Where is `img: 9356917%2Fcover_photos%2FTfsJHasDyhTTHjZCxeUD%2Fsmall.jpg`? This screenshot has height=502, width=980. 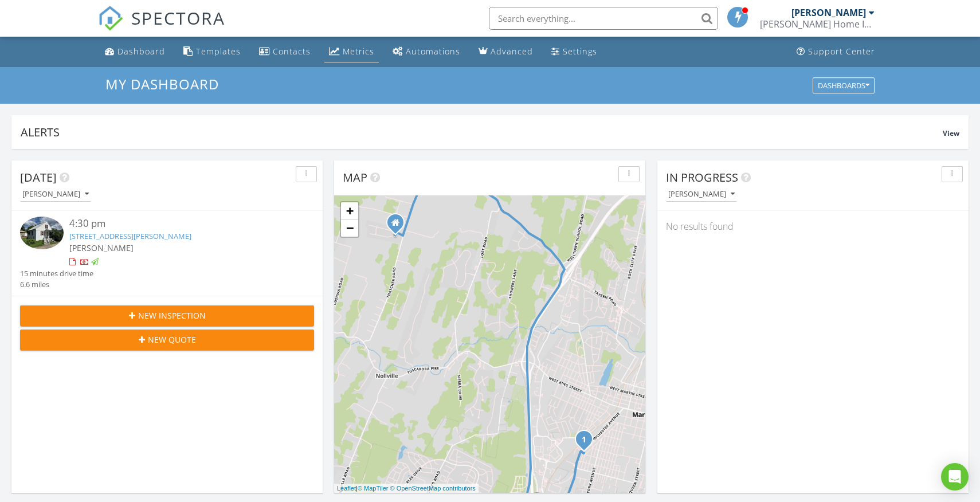 img: 9356917%2Fcover_photos%2FTfsJHasDyhTTHjZCxeUD%2Fsmall.jpg is located at coordinates (42, 233).